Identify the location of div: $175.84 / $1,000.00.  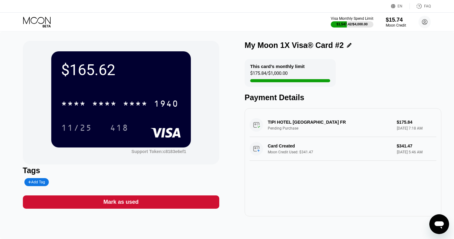
(269, 75).